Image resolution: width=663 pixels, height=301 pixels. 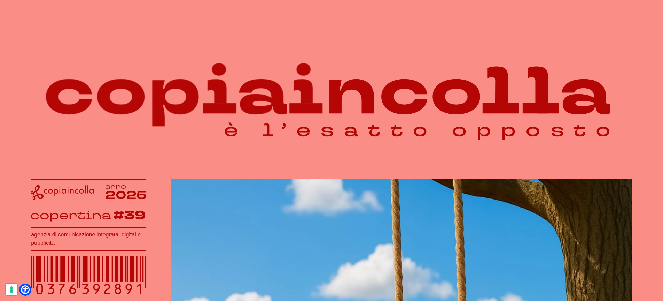 I want to click on h1: agenzia di comunicazione integrata, digital e pubblicità, so click(x=88, y=239).